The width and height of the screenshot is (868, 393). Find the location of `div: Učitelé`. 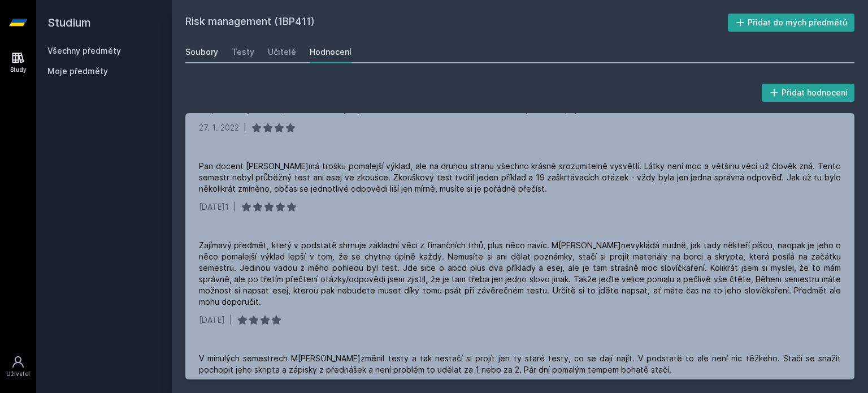

div: Učitelé is located at coordinates (282, 52).